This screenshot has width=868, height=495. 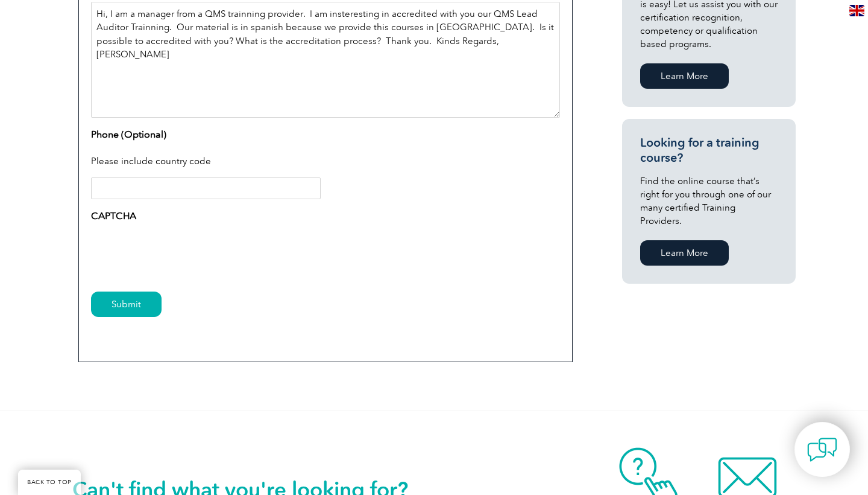 What do you see at coordinates (857, 11) in the screenshot?
I see `img: en` at bounding box center [857, 11].